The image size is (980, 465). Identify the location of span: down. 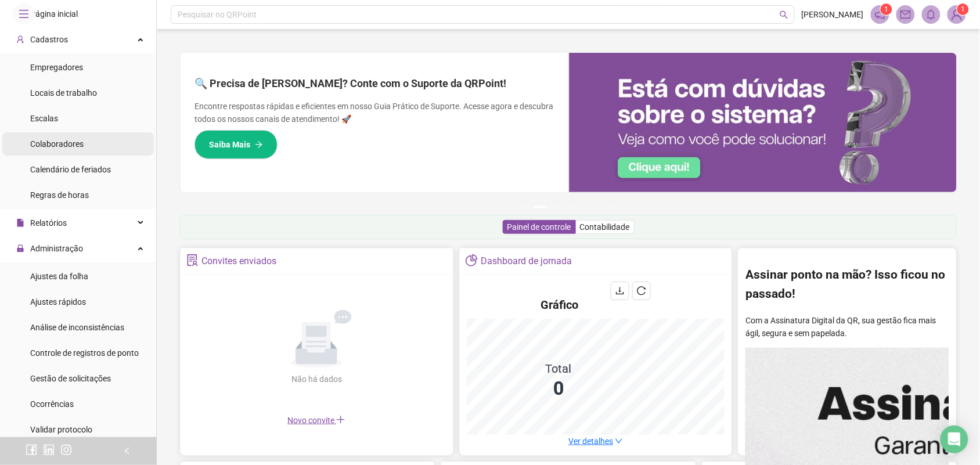
(619, 442).